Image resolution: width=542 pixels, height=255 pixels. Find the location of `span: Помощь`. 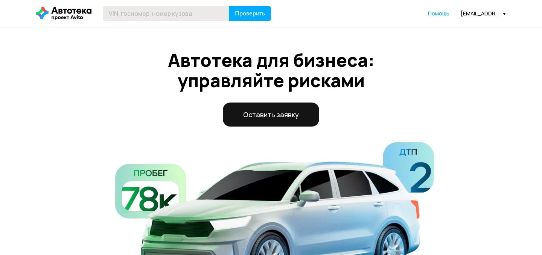

span: Помощь is located at coordinates (438, 13).